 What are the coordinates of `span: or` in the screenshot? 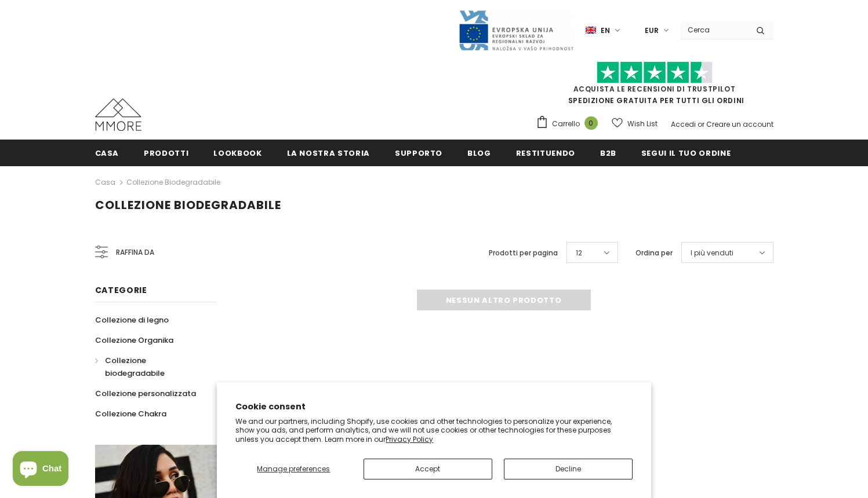 It's located at (700, 124).